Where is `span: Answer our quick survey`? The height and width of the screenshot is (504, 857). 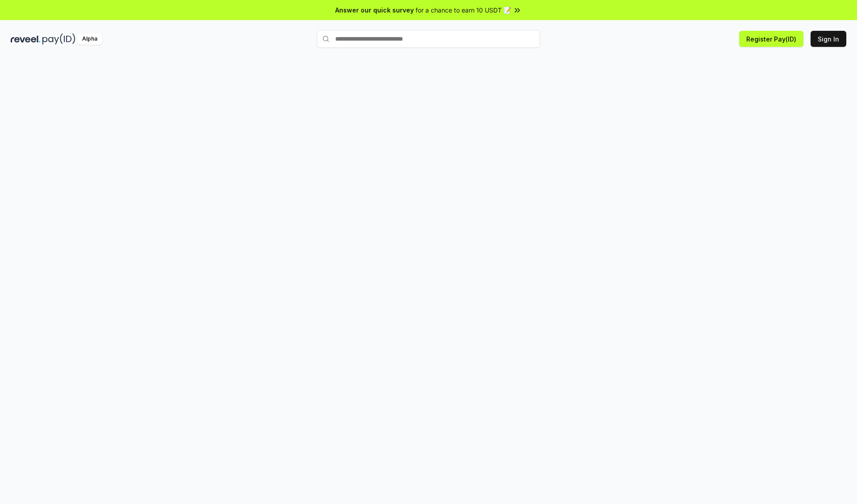 span: Answer our quick survey is located at coordinates (375, 10).